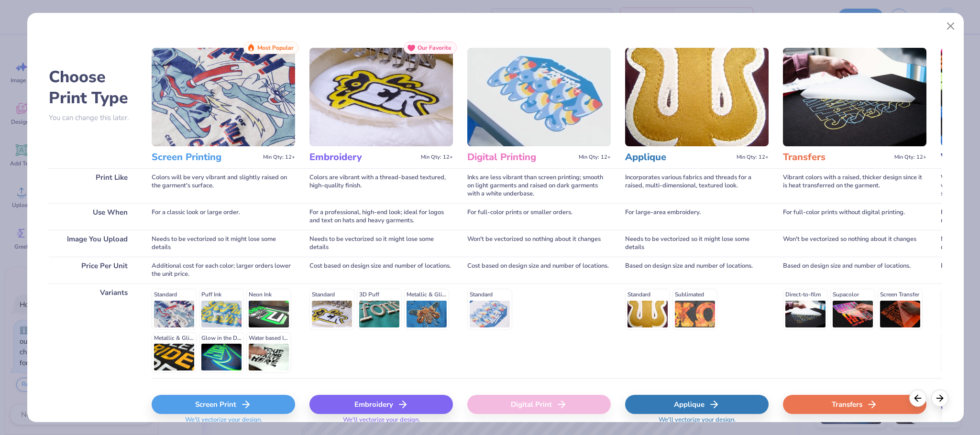  What do you see at coordinates (697, 405) in the screenshot?
I see `div: Applique` at bounding box center [697, 405].